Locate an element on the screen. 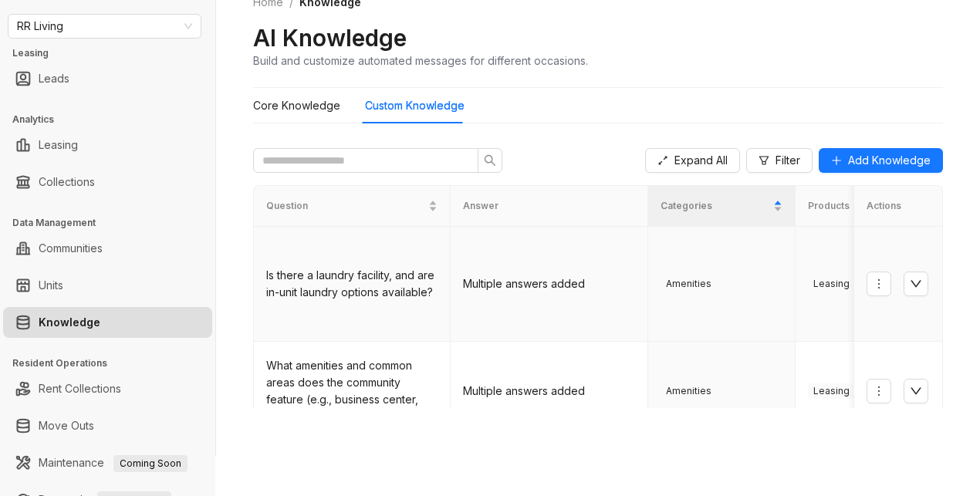  span: Categories is located at coordinates (715, 206).